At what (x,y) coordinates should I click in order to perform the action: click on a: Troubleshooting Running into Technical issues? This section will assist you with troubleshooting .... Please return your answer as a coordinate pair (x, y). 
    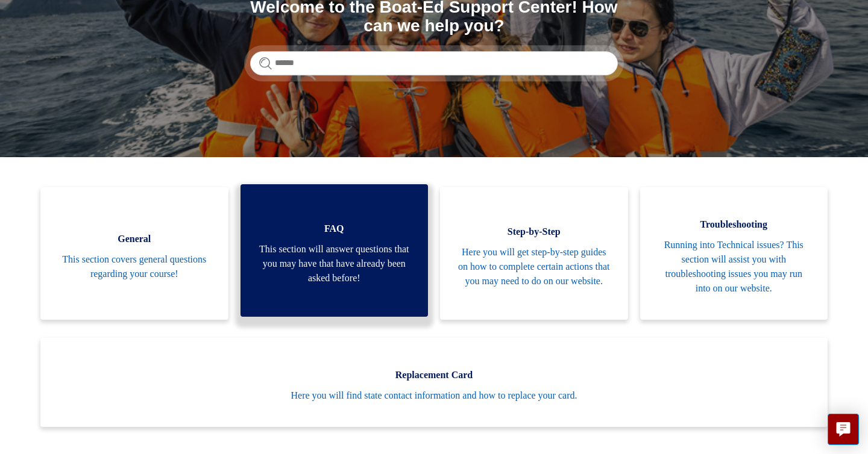
    Looking at the image, I should click on (734, 254).